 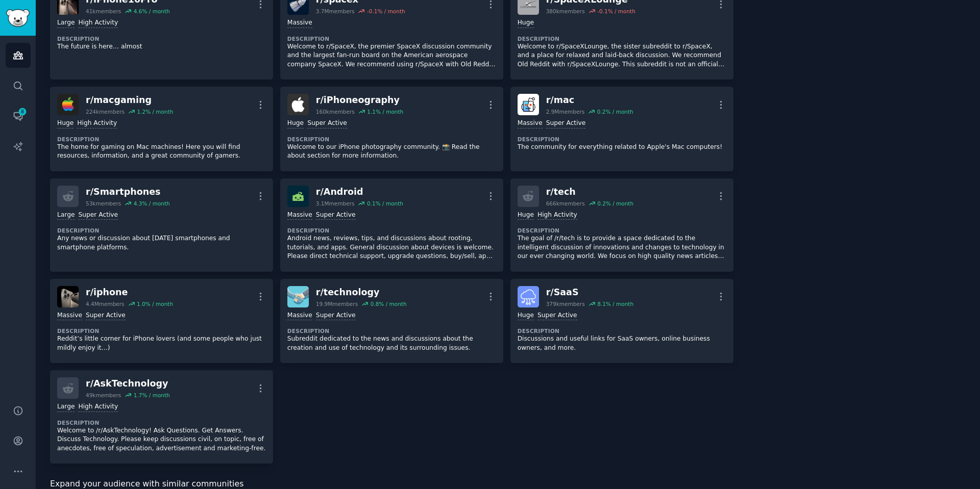 What do you see at coordinates (161, 321) in the screenshot?
I see `a: iphoner/iphone4.4Mmembers1.0% / monthMassiveSuper ActiveDescriptionReddit’s little corner for iPh...` at bounding box center [161, 321].